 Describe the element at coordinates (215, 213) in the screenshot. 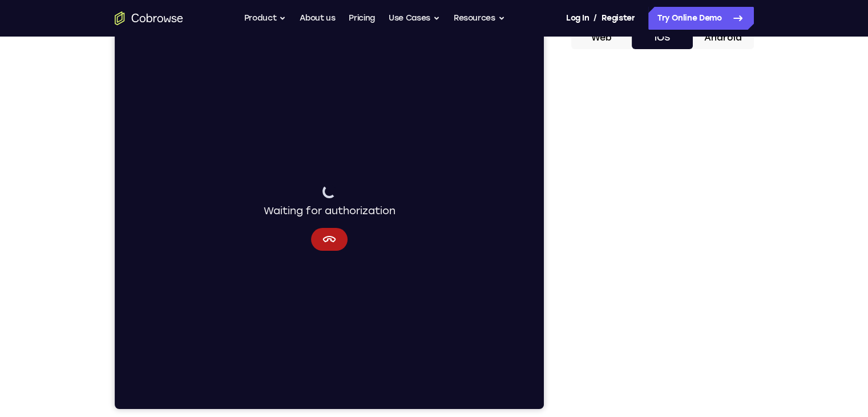

I see `button: Cancel` at that location.